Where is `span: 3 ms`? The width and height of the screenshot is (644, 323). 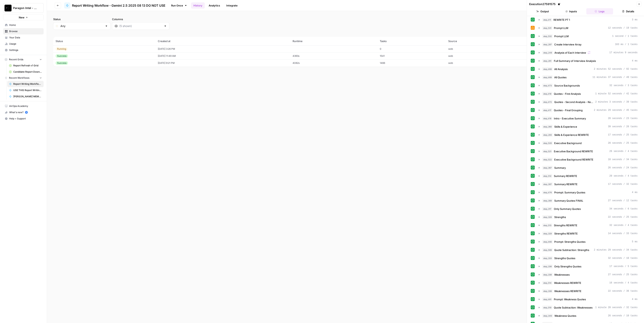 span: 3 ms is located at coordinates (635, 20).